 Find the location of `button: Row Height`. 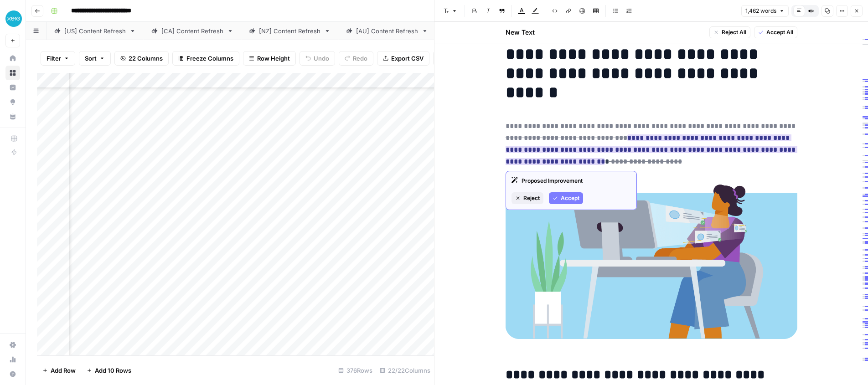

button: Row Height is located at coordinates (269, 58).